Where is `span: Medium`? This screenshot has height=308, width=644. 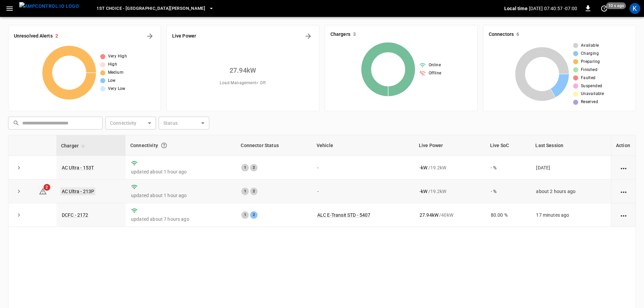 span: Medium is located at coordinates (116, 73).